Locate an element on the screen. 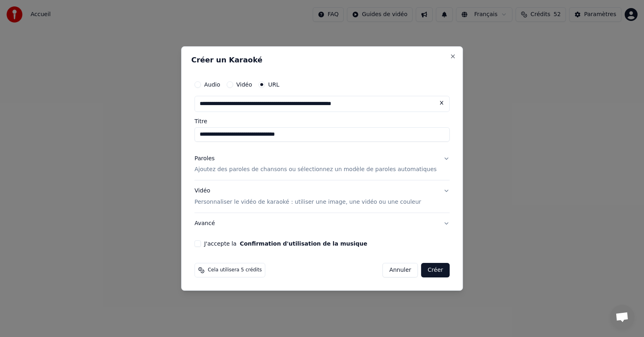  div: Vidéo is located at coordinates (308, 197).